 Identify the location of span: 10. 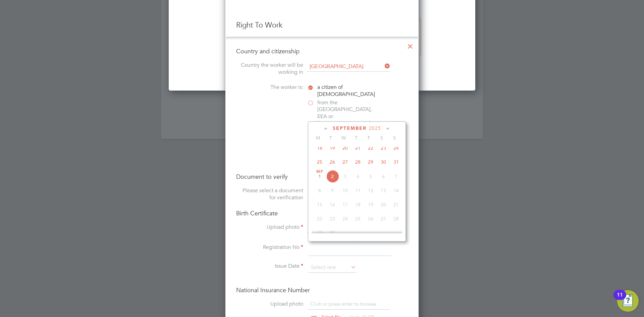
(345, 191).